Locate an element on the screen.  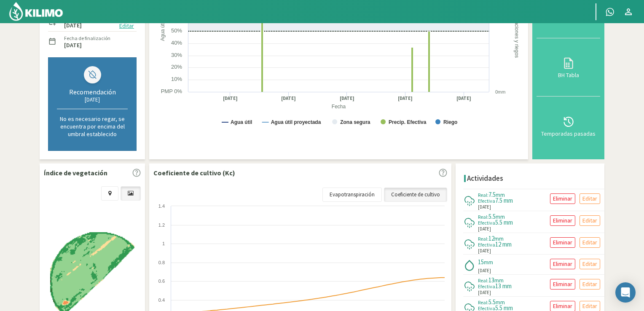
text: Riego is located at coordinates (450, 122).